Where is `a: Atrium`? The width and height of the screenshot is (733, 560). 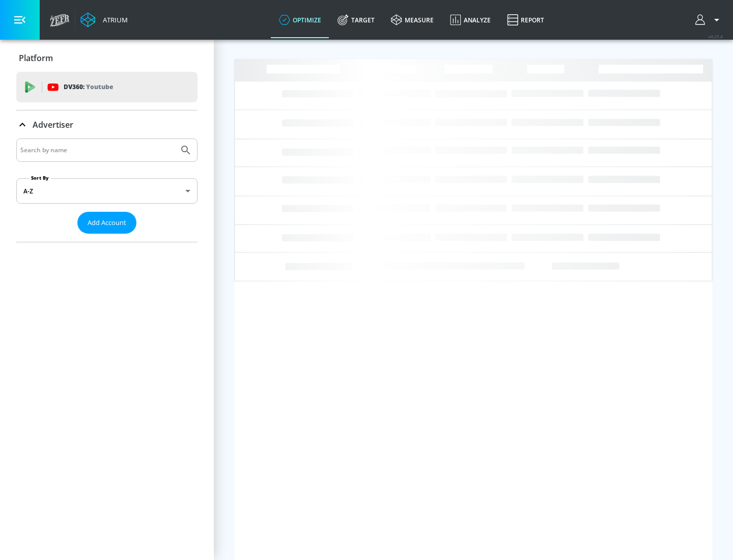
a: Atrium is located at coordinates (104, 20).